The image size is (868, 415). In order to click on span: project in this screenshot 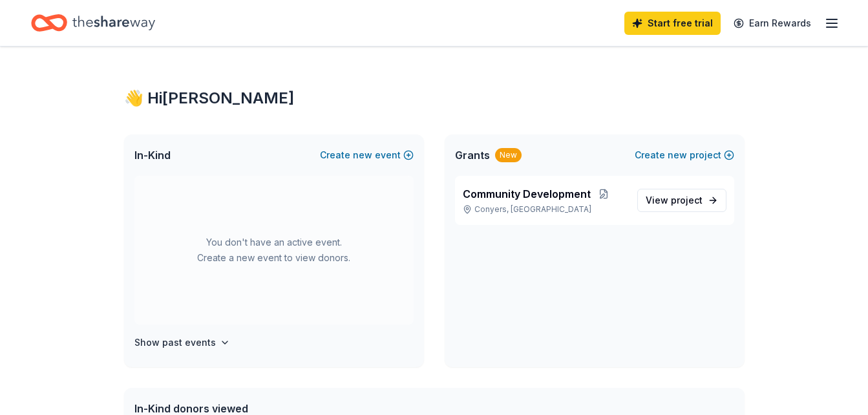, I will do `click(686, 200)`.